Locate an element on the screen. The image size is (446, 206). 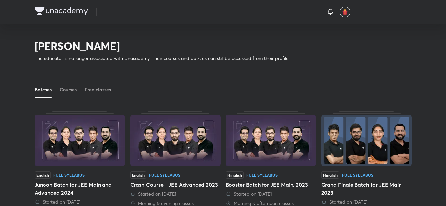
button: avatar is located at coordinates (345, 12).